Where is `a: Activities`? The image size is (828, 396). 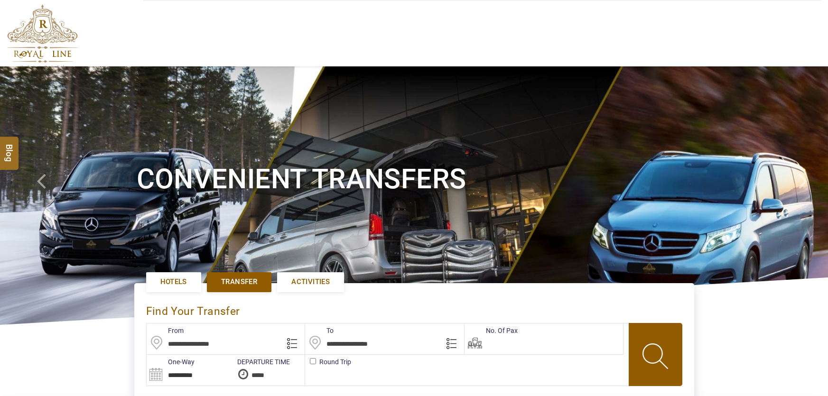
a: Activities is located at coordinates (310, 282).